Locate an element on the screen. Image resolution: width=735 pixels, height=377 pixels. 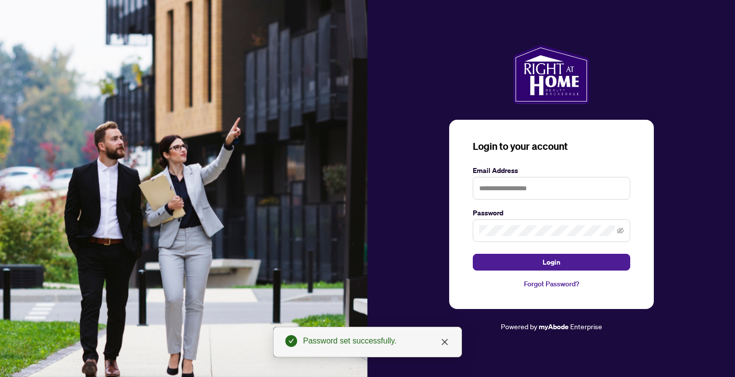
span: check-circle is located at coordinates (291, 341).